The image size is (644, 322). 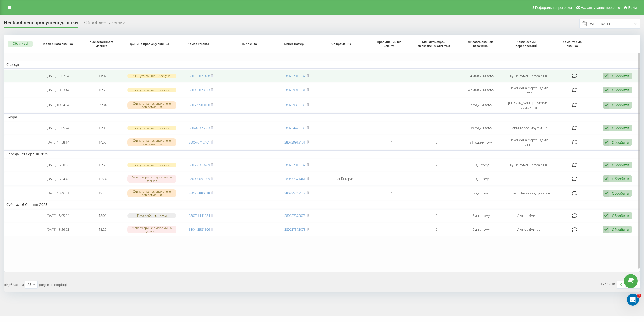 What do you see at coordinates (53, 285) in the screenshot?
I see `span: рядків на сторінці` at bounding box center [53, 285].